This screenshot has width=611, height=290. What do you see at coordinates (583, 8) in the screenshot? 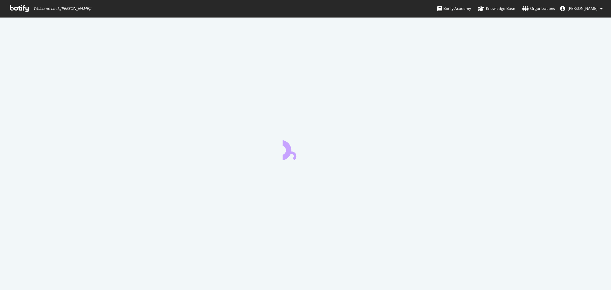
I see `span: Steven De Moor` at bounding box center [583, 8].